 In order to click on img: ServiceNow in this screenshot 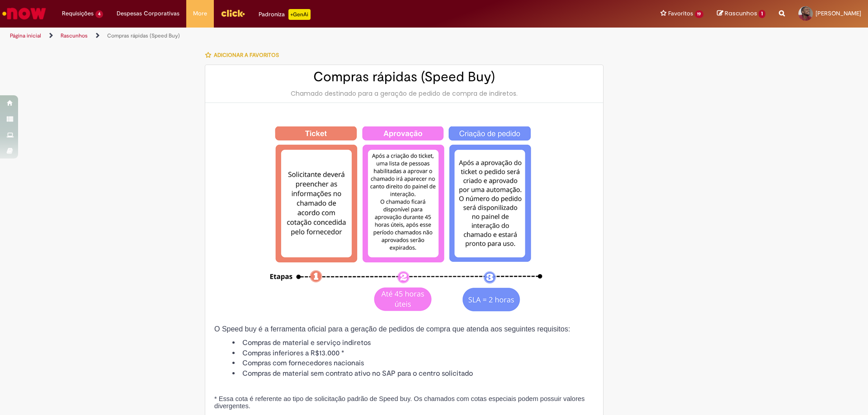, I will do `click(24, 13)`.